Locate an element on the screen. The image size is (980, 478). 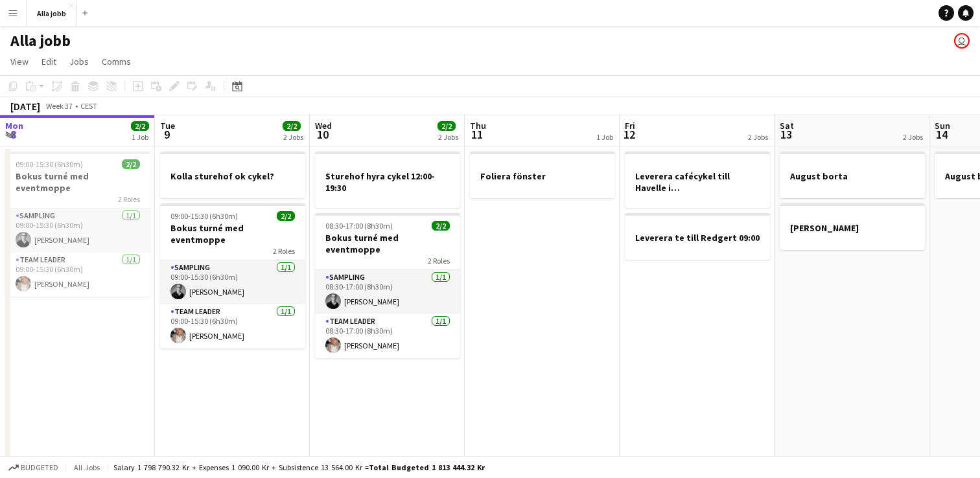
span: Total Budgeted 1 813 444.32 kr is located at coordinates (427, 467).